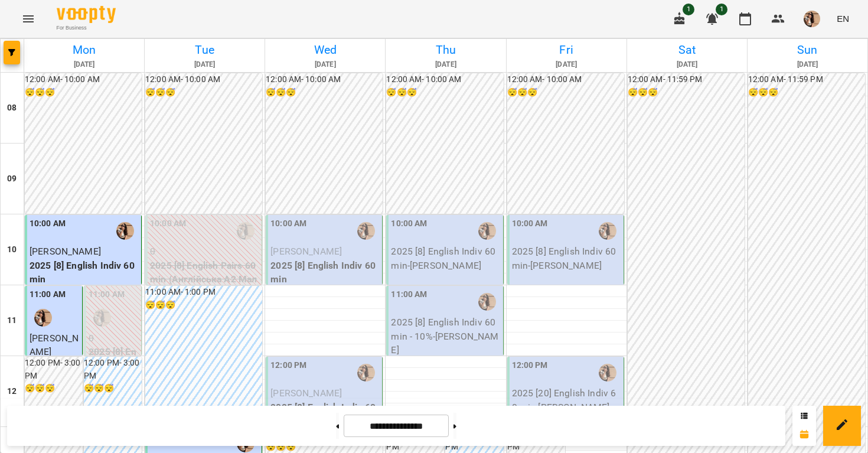  What do you see at coordinates (12, 179) in the screenshot?
I see `h6: 09` at bounding box center [12, 179].